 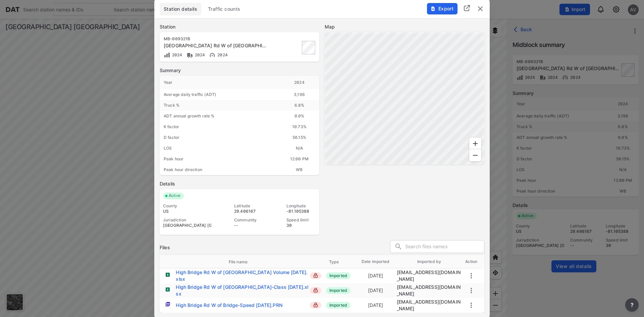 What do you see at coordinates (299, 83) in the screenshot?
I see `div: 2024` at bounding box center [299, 83].